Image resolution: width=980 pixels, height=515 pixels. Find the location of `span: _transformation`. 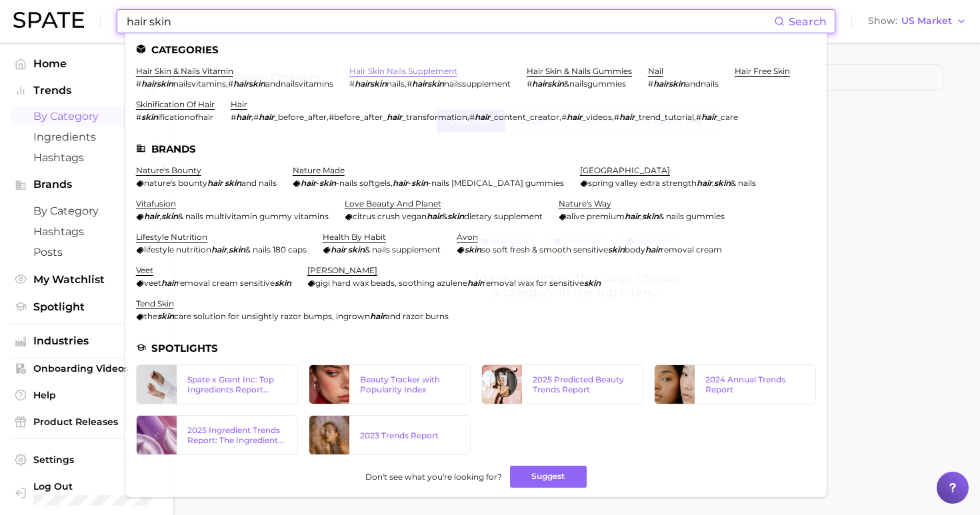

span: _transformation is located at coordinates (435, 117).